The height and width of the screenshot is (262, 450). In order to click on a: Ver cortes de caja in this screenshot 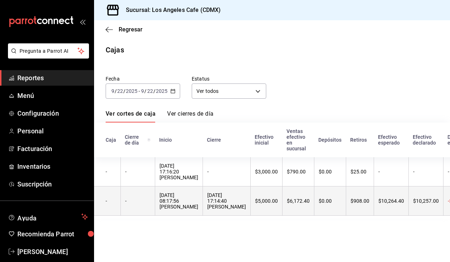, I will do `click(130, 116)`.